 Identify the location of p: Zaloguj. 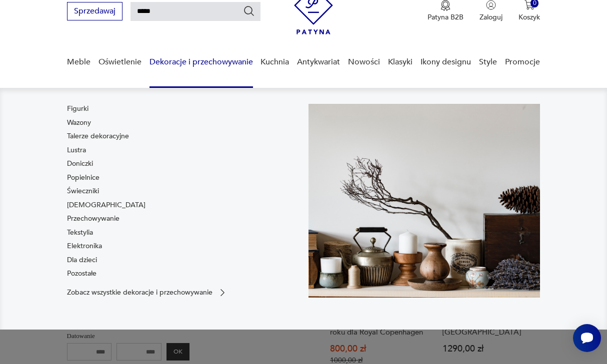
(491, 17).